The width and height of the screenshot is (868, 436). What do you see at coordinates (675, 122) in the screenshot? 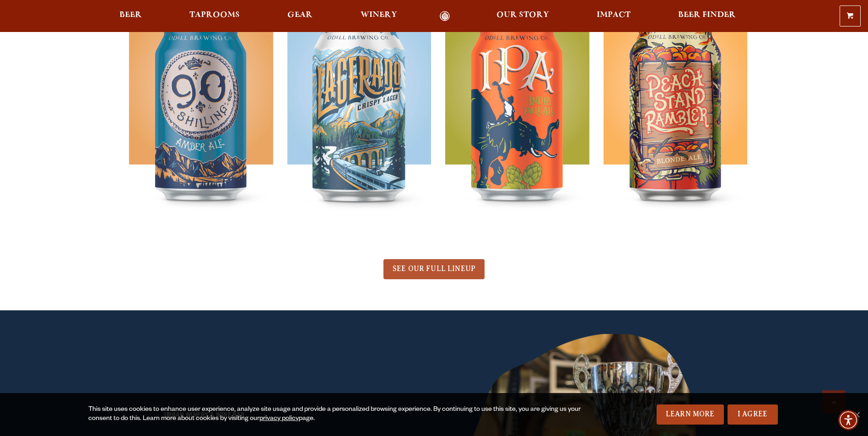
I see `img: Peach Stand Rambler` at bounding box center [675, 122].